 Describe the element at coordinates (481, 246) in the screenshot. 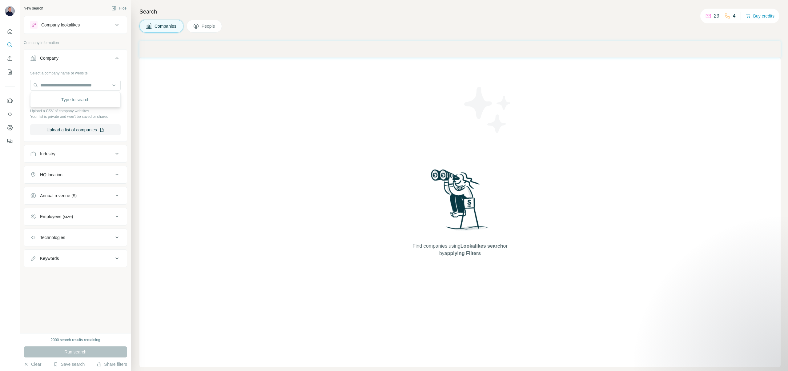

I see `span: Lookalikes search` at that location.